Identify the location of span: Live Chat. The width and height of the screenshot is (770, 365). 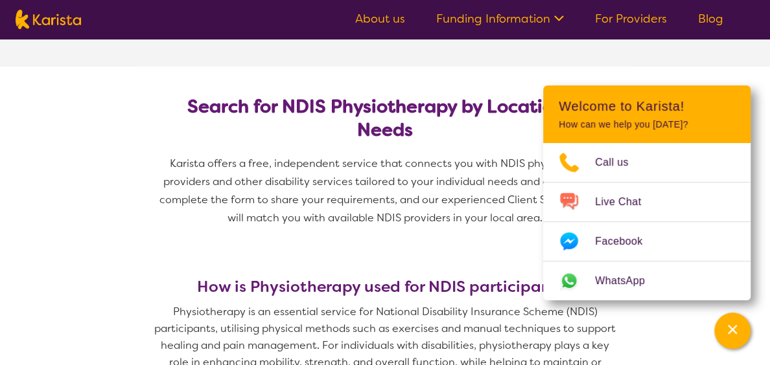
(625, 202).